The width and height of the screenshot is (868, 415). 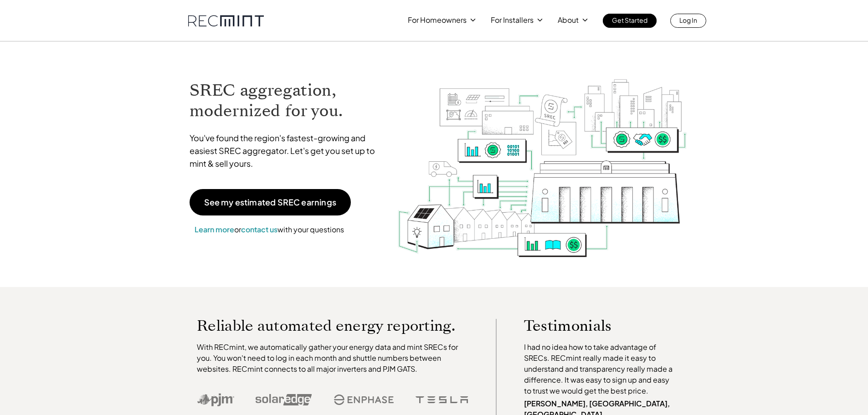 I want to click on p: For Homeowners, so click(x=437, y=20).